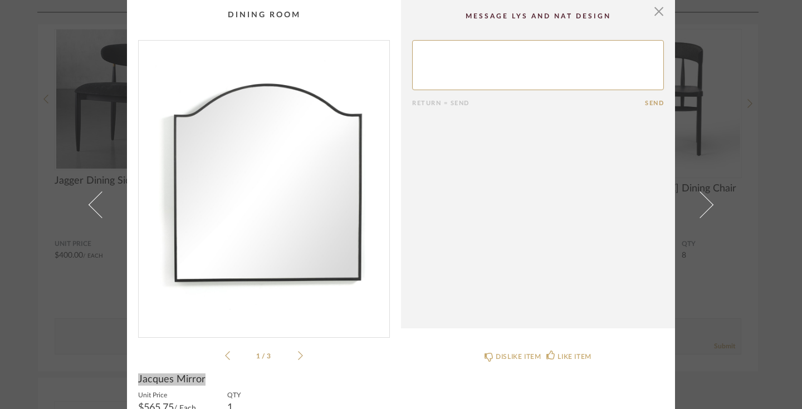 The height and width of the screenshot is (409, 802). I want to click on img: 4e61faaf-1597-4d6a-a671-ab92f06acd0e_1000x1000.jpg, so click(264, 184).